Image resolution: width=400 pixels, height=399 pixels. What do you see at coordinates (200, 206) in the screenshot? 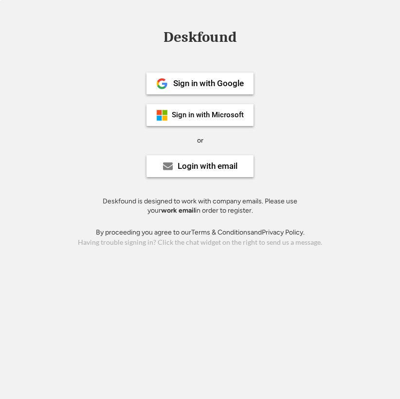
I see `div: Deskfound is designed to work with company emails. Please use your in order to register.` at bounding box center [200, 206].